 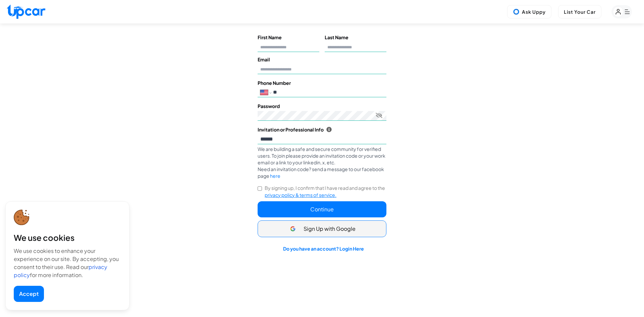 What do you see at coordinates (322, 106) in the screenshot?
I see `label: Password` at bounding box center [322, 106].